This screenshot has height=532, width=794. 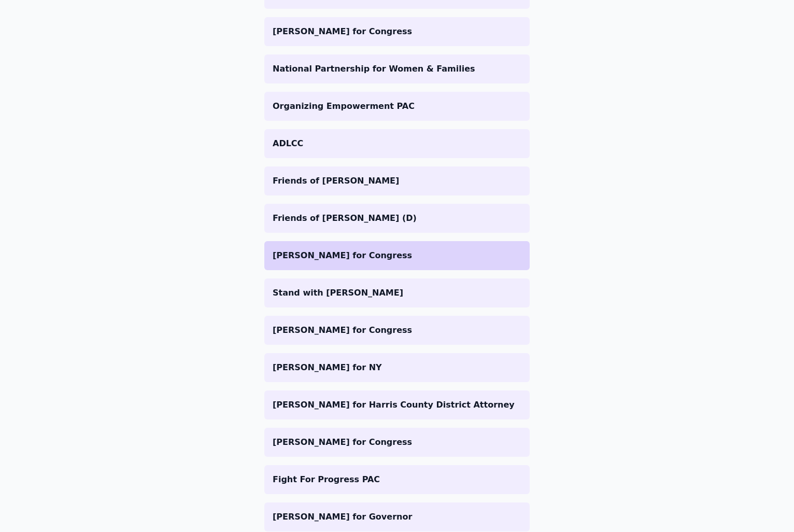 What do you see at coordinates (397, 106) in the screenshot?
I see `p: Organizing Empowerment PAC` at bounding box center [397, 106].